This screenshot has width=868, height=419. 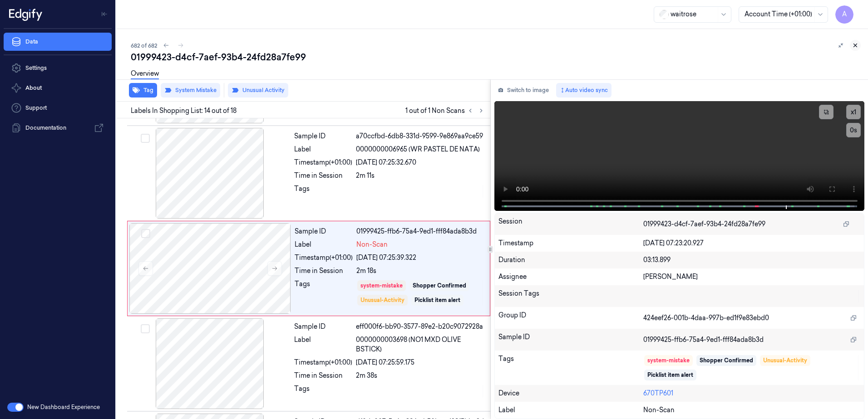 I want to click on span: A, so click(x=844, y=14).